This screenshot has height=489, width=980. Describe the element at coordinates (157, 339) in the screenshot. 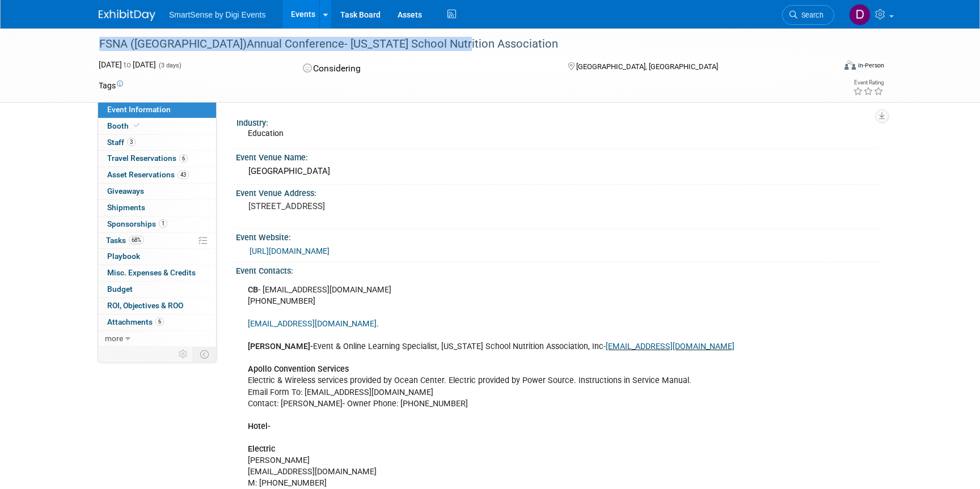

I see `a: more` at that location.